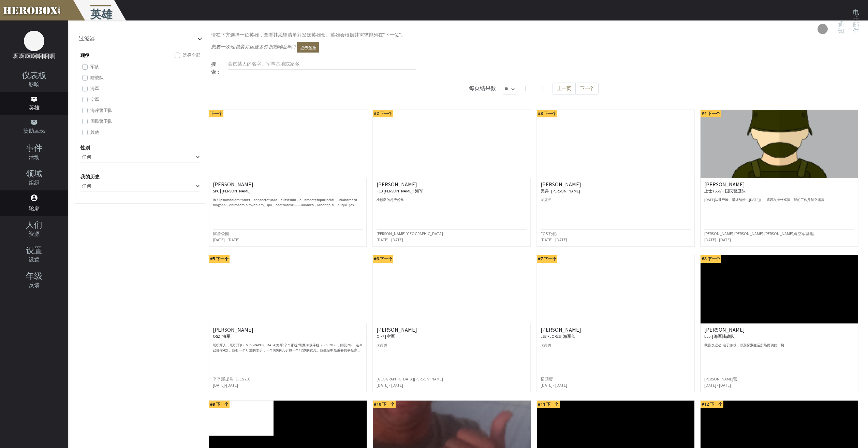 The image size is (868, 448). Describe the element at coordinates (34, 56) in the screenshot. I see `a: 啊啊啊啊啊啊啊` at that location.